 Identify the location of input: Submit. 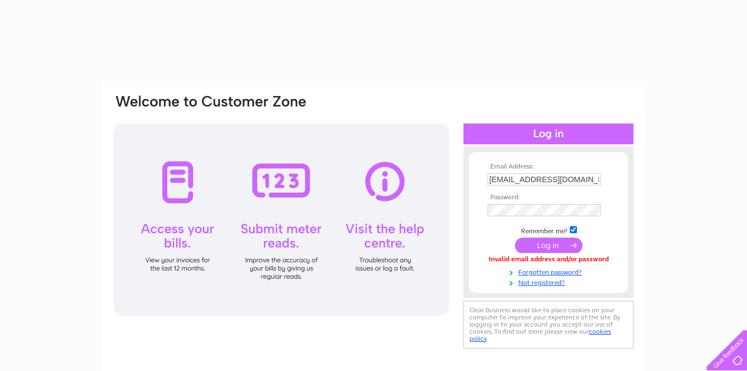
(549, 245).